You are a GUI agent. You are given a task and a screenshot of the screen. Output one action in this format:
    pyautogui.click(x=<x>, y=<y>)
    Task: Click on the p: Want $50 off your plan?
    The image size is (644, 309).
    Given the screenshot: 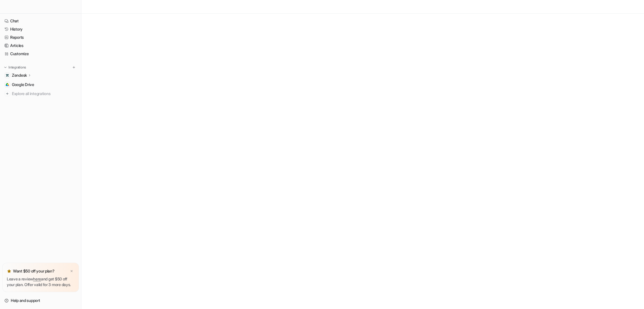 What is the action you would take?
    pyautogui.click(x=34, y=271)
    